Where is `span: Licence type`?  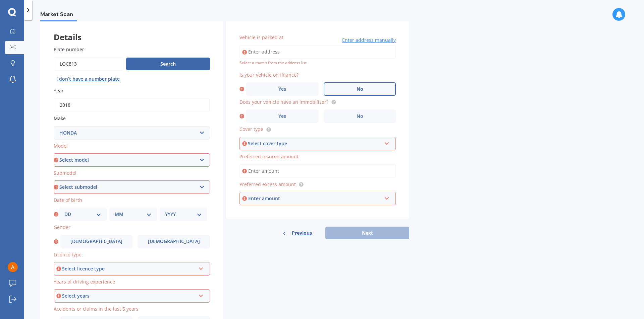
span: Licence type is located at coordinates (67, 254).